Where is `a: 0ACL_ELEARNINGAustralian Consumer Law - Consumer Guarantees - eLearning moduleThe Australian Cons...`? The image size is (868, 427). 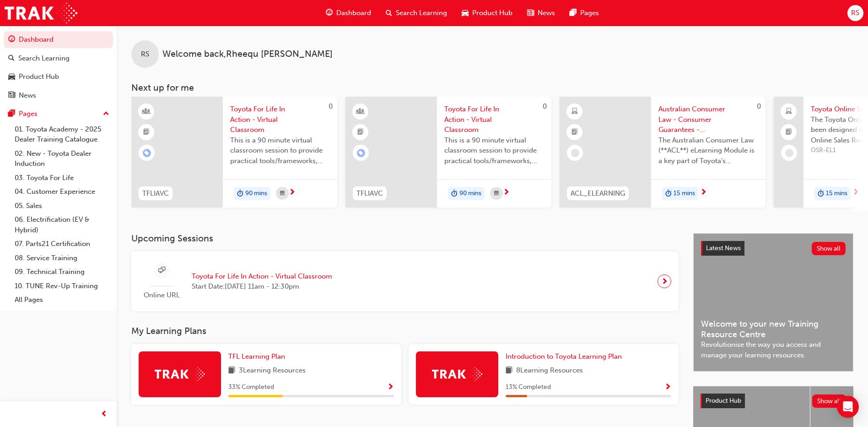
a: 0ACL_ELEARNINGAustralian Consumer Law - Consumer Guarantees - eLearning moduleThe Australian Cons... is located at coordinates (663, 152).